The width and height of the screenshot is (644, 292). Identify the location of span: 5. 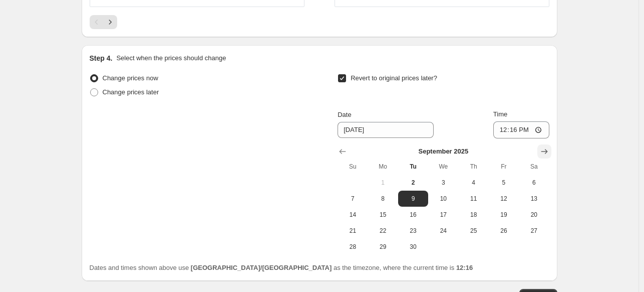
(504, 182).